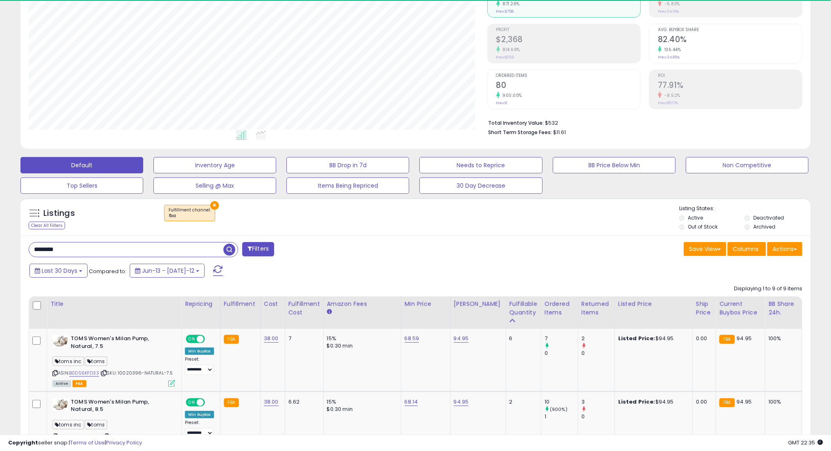 This screenshot has height=451, width=831. What do you see at coordinates (745, 249) in the screenshot?
I see `span: Columns` at bounding box center [745, 249].